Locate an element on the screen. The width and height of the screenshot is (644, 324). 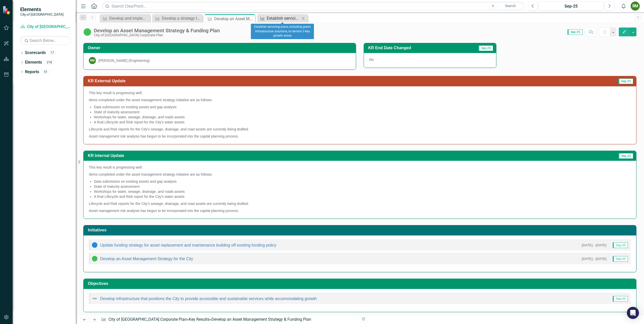
div: 51 is located at coordinates (46, 72).